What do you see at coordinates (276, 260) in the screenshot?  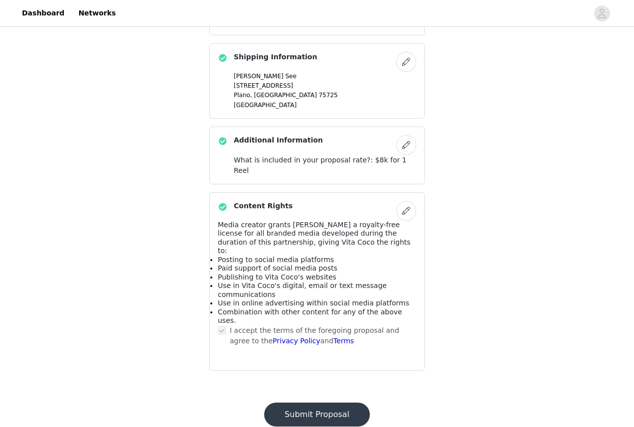 I see `span: Posting to social media platforms` at bounding box center [276, 260].